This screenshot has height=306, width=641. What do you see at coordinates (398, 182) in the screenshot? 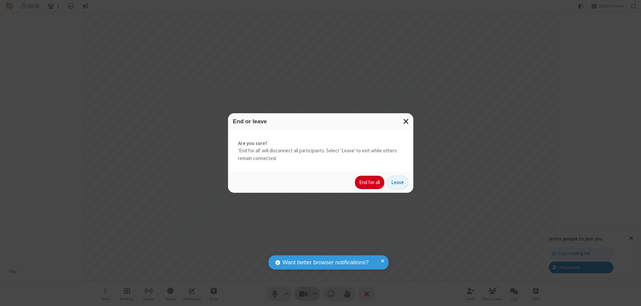
I see `button: Leave` at bounding box center [398, 182].